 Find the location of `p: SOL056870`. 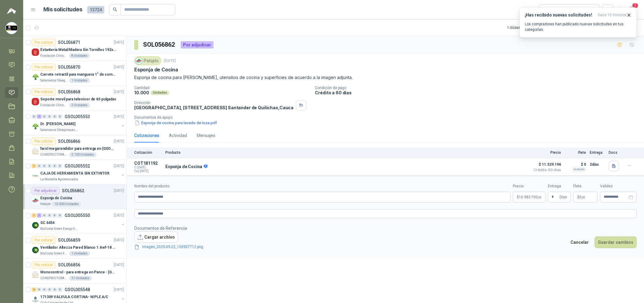

p: SOL056870 is located at coordinates (69, 67).